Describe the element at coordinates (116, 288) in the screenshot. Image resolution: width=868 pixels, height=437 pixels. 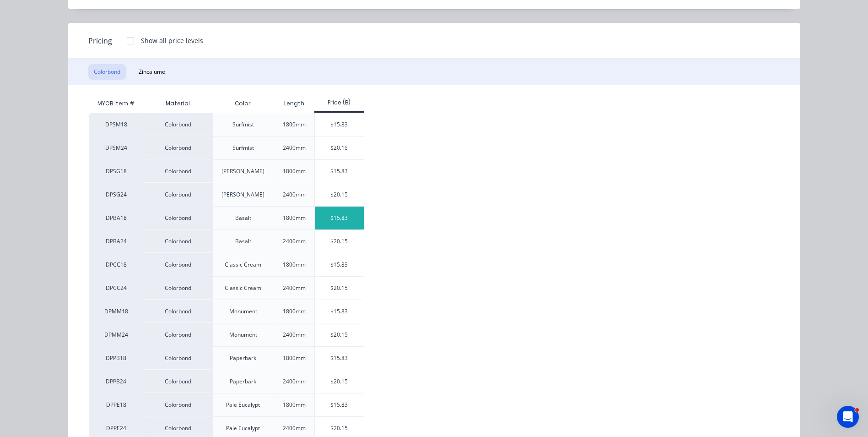
I see `div: DPCC24` at that location.